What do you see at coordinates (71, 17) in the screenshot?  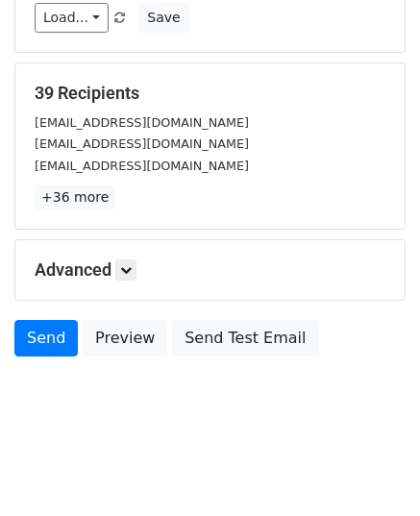 I see `a: Load...` at bounding box center [71, 17].